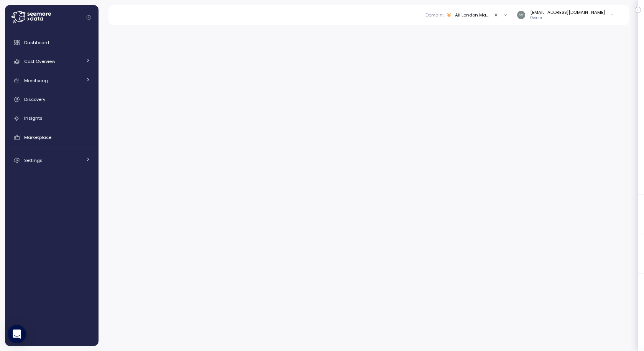 The height and width of the screenshot is (351, 644). Describe the element at coordinates (51, 118) in the screenshot. I see `a: Insights` at that location.